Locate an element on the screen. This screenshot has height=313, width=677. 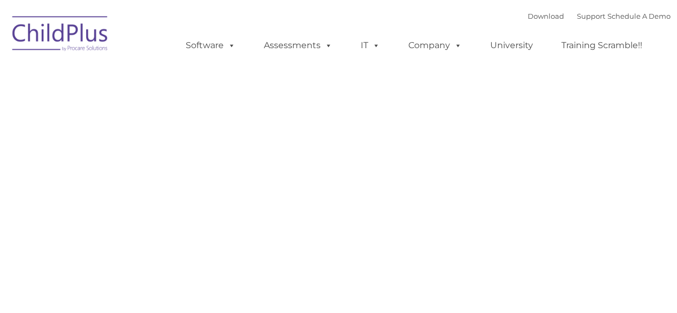
a: Support is located at coordinates (591, 16).